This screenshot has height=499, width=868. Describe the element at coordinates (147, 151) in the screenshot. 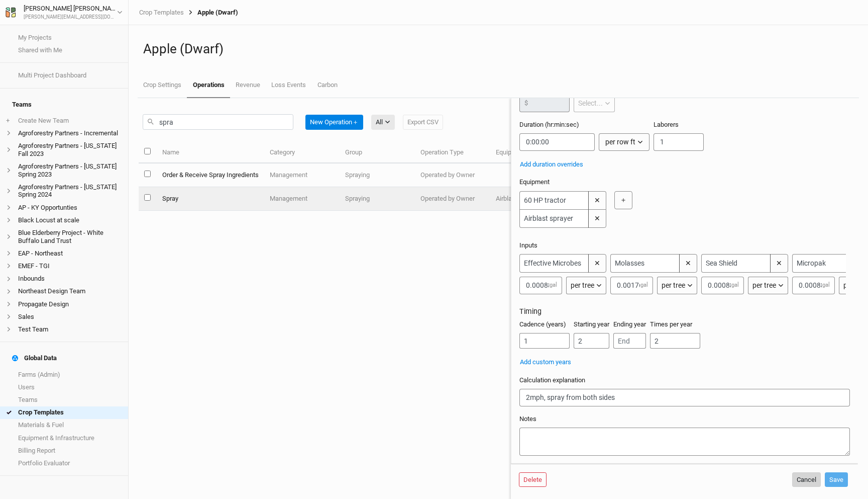

I see `input: select all items` at that location.